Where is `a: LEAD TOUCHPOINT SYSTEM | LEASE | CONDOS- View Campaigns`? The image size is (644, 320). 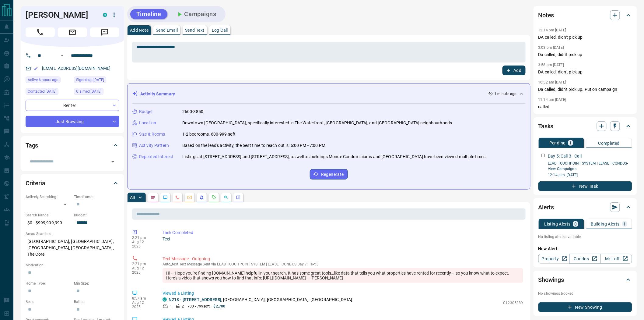
a: LEAD TOUCHPOINT SYSTEM | LEASE | CONDOS- View Campaigns is located at coordinates (588, 166).